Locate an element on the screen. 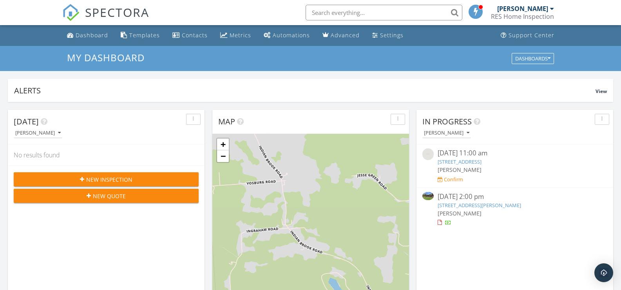  span: New Inspection is located at coordinates (109, 179).